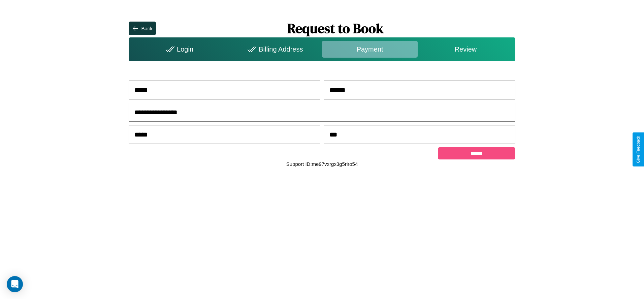 The width and height of the screenshot is (644, 299). Describe the element at coordinates (15, 284) in the screenshot. I see `div: Open Intercom Messenger` at that location.